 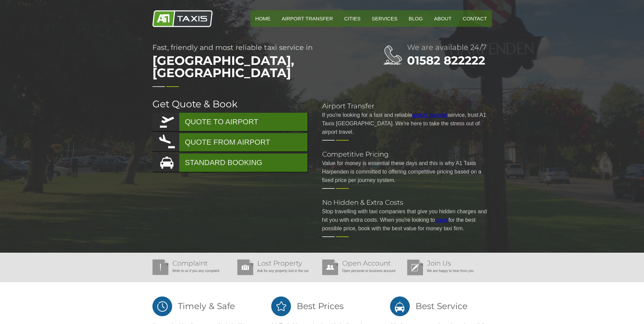 I want to click on h2: Get Quote & Book, so click(x=230, y=104).